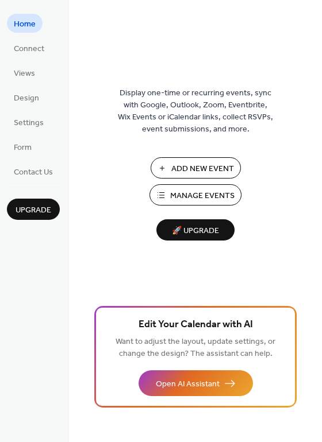 The image size is (322, 442). I want to click on span: Open AI Assistant, so click(187, 384).